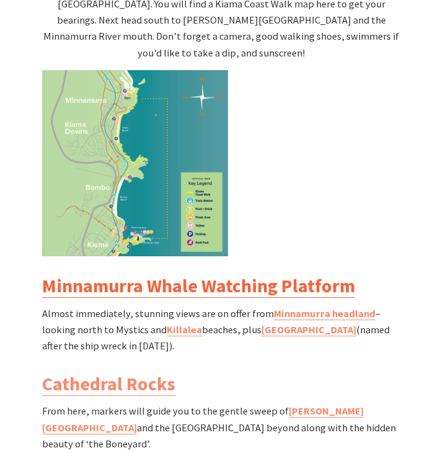  I want to click on a: Minnamurra Whale Watching Platform, so click(198, 286).